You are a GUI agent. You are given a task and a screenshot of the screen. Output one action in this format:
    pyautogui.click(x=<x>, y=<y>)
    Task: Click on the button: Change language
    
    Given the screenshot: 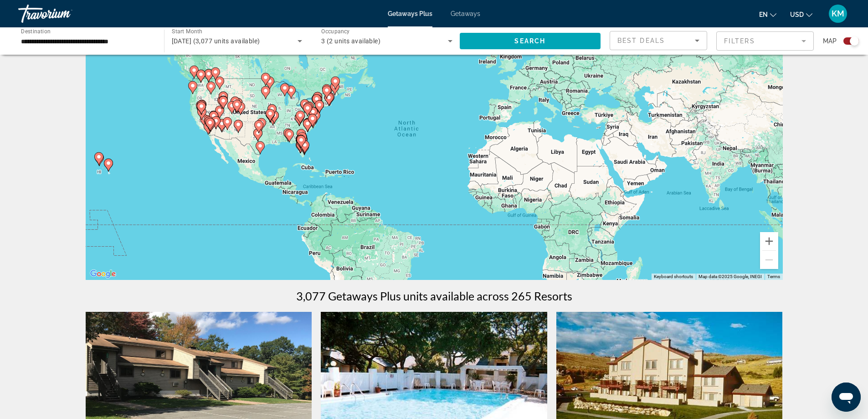 What is the action you would take?
    pyautogui.click(x=768, y=14)
    